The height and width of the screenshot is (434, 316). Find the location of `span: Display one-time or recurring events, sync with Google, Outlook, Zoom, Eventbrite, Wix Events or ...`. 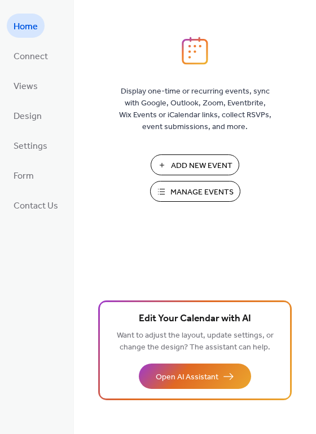

span: Display one-time or recurring events, sync with Google, Outlook, Zoom, Eventbrite, Wix Events or ... is located at coordinates (195, 109).